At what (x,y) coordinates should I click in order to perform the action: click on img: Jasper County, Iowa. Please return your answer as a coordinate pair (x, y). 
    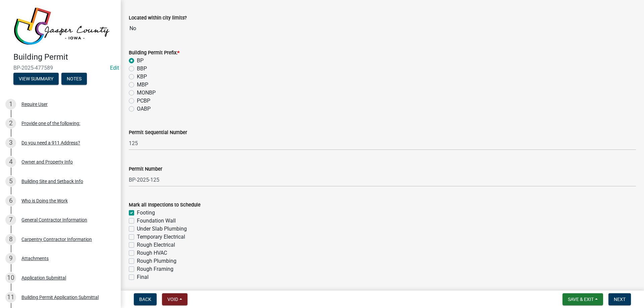
    Looking at the image, I should click on (62, 26).